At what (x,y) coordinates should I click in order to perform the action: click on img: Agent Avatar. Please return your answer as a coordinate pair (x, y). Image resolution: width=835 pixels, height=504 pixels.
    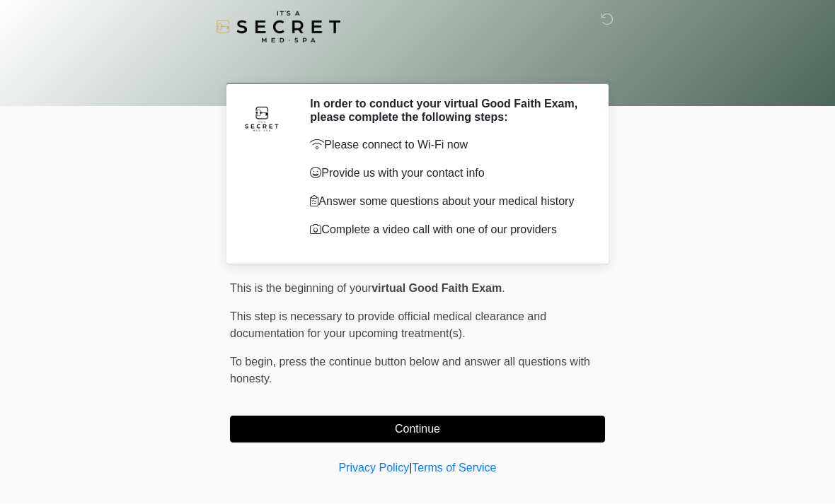
    Looking at the image, I should click on (262, 118).